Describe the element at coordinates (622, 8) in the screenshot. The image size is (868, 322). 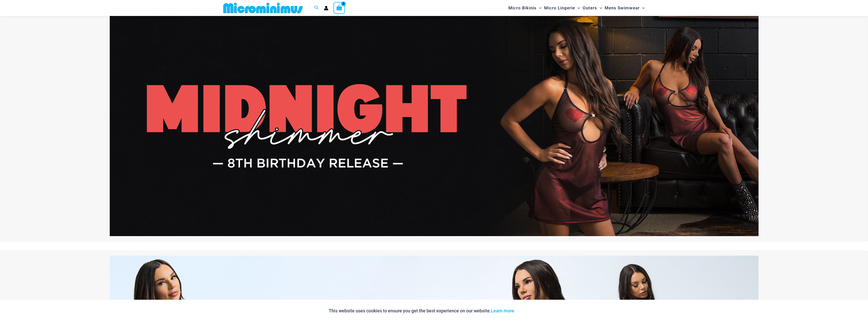
I see `span: Mens Swimwear` at that location.